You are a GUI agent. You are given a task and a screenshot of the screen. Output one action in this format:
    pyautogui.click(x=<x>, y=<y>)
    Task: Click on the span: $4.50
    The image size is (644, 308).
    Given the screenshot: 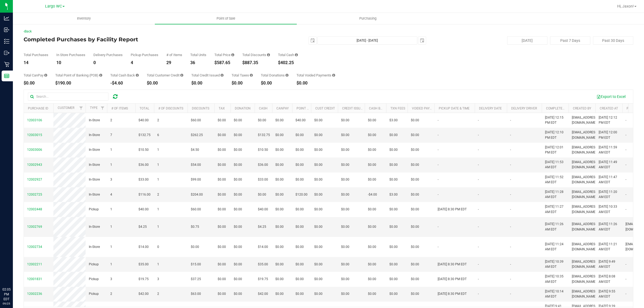 What is the action you would take?
    pyautogui.click(x=195, y=150)
    